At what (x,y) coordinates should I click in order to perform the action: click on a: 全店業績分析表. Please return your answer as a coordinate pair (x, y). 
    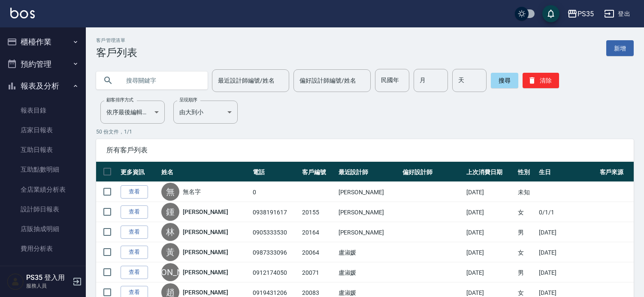
    Looking at the image, I should click on (43, 190).